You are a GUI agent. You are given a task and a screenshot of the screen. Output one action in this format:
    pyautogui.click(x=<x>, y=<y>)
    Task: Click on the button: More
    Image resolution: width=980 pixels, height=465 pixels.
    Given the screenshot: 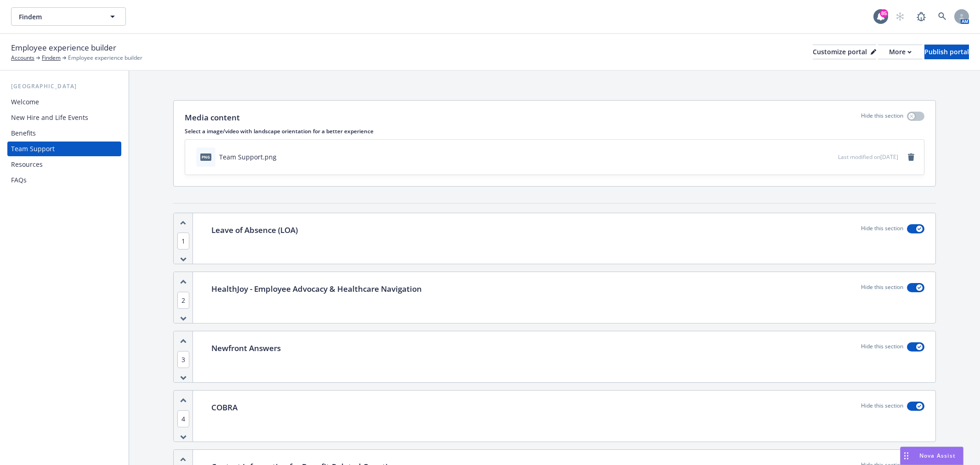 What is the action you would take?
    pyautogui.click(x=900, y=52)
    